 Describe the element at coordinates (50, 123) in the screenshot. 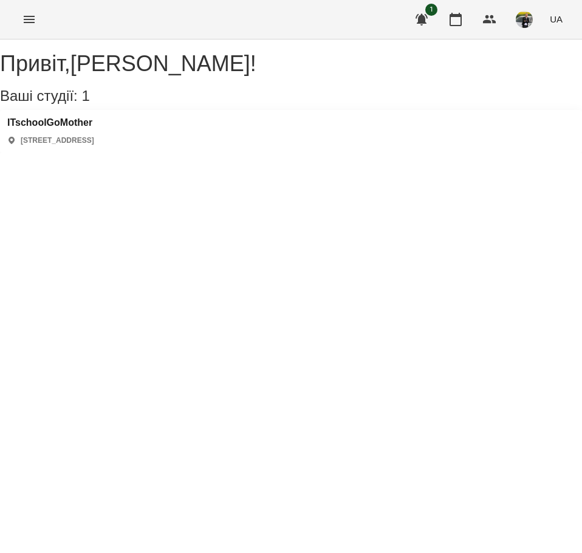

I see `a: ITschoolGoMother` at that location.